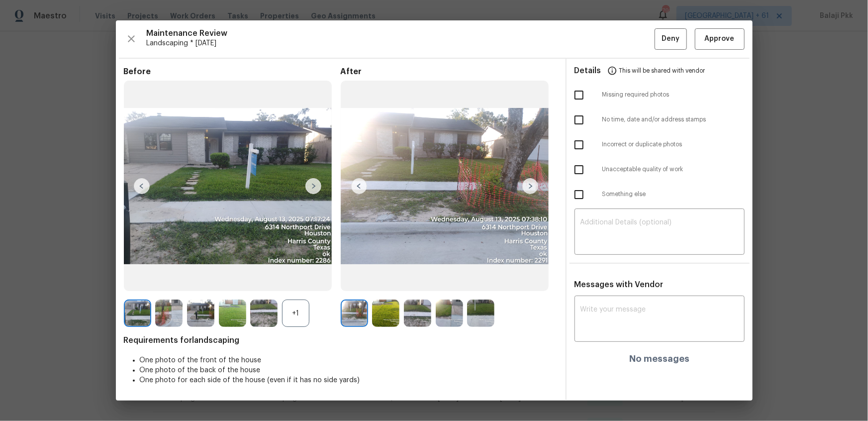  Describe the element at coordinates (659, 120) in the screenshot. I see `div: No time, date and/or address stamps` at that location.